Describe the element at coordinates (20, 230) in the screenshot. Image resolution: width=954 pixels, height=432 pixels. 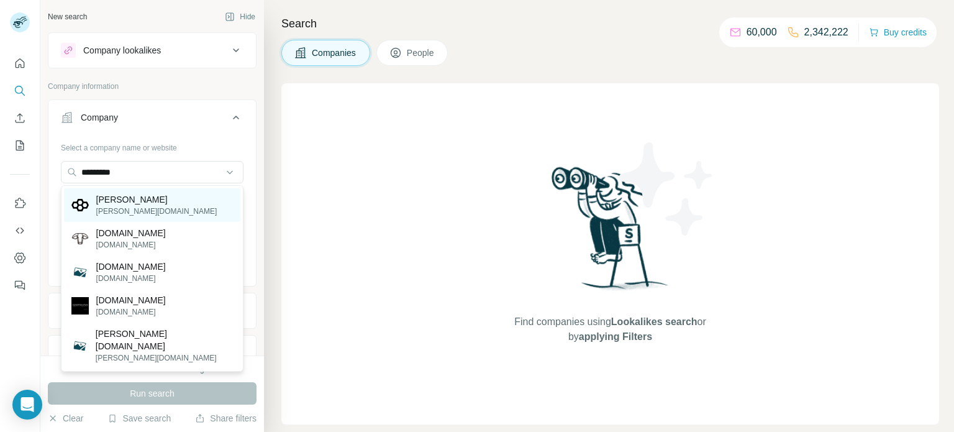
I see `button: Use Surfe API` at that location.